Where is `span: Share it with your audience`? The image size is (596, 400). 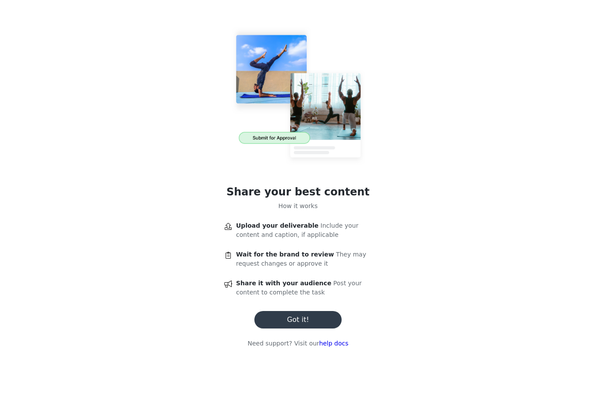 span: Share it with your audience is located at coordinates (283, 283).